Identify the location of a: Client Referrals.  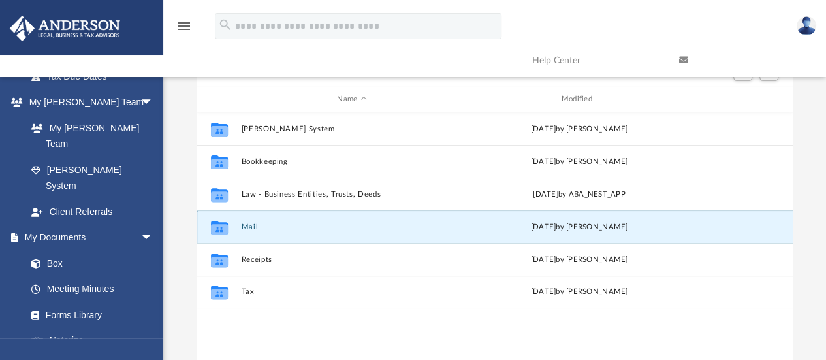
(92, 211).